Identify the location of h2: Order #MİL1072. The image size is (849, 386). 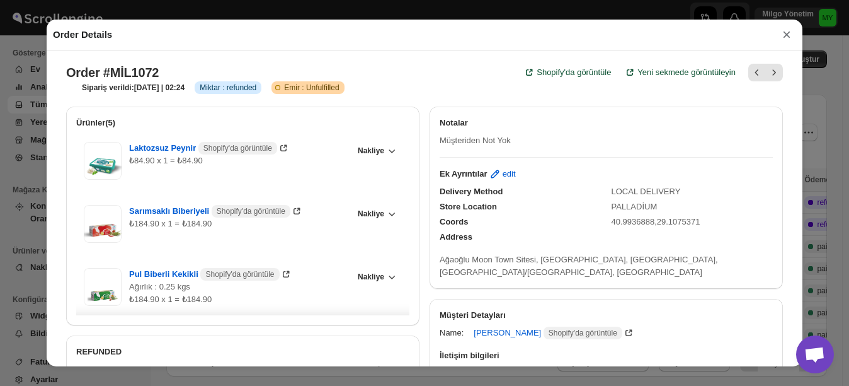
(112, 72).